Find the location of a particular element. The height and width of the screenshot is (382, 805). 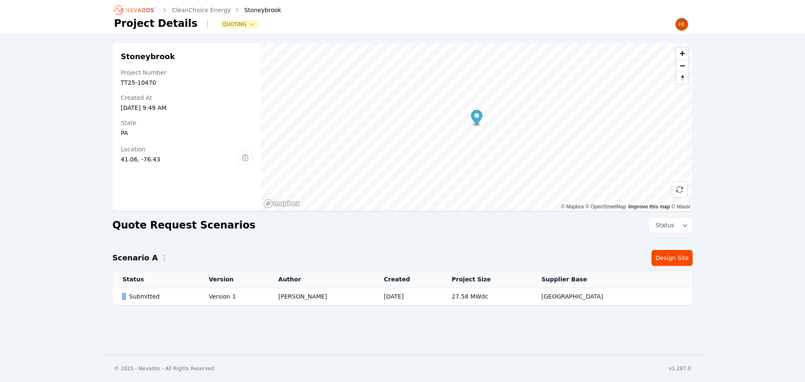

nav: Breadcrumb is located at coordinates (198, 10).